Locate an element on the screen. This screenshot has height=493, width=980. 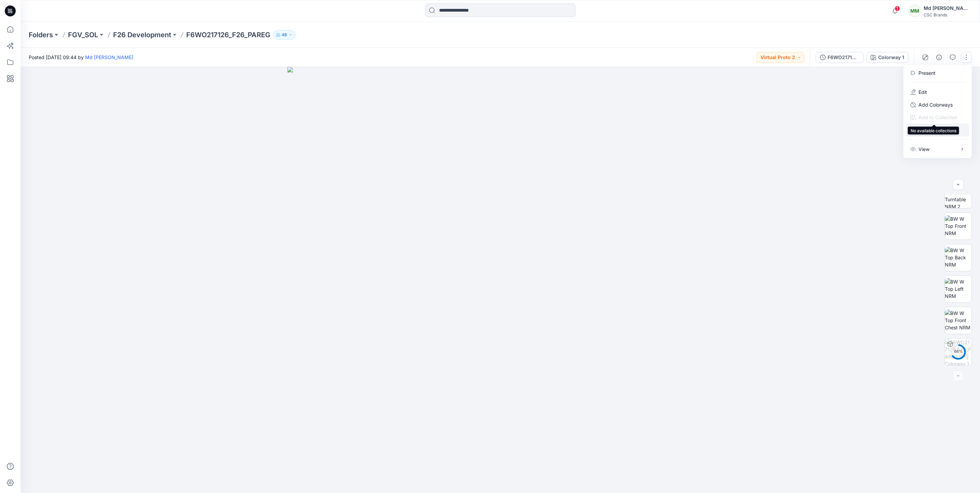
div: 66 % is located at coordinates (958, 352).